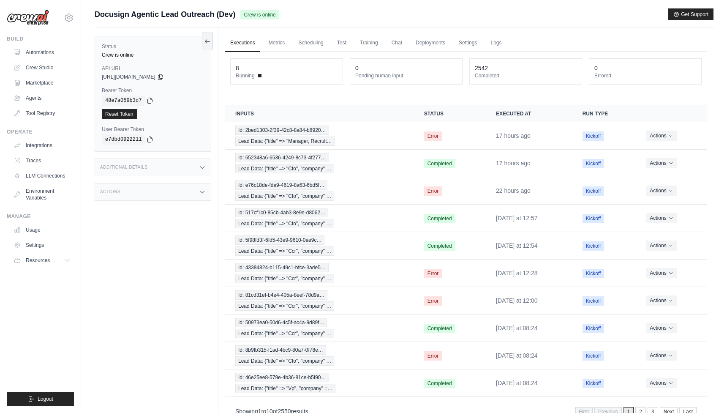 The height and width of the screenshot is (413, 727). What do you see at coordinates (42, 194) in the screenshot?
I see `a: Environment Variables` at bounding box center [42, 194].